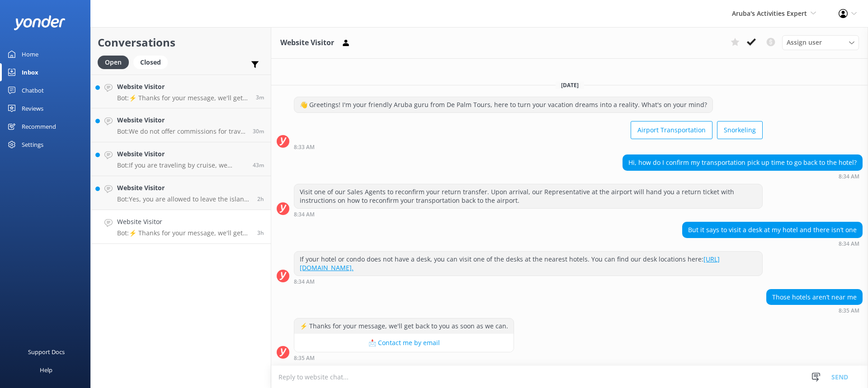 Image resolution: width=868 pixels, height=388 pixels. Describe the element at coordinates (30, 54) in the screenshot. I see `div: Home` at that location.